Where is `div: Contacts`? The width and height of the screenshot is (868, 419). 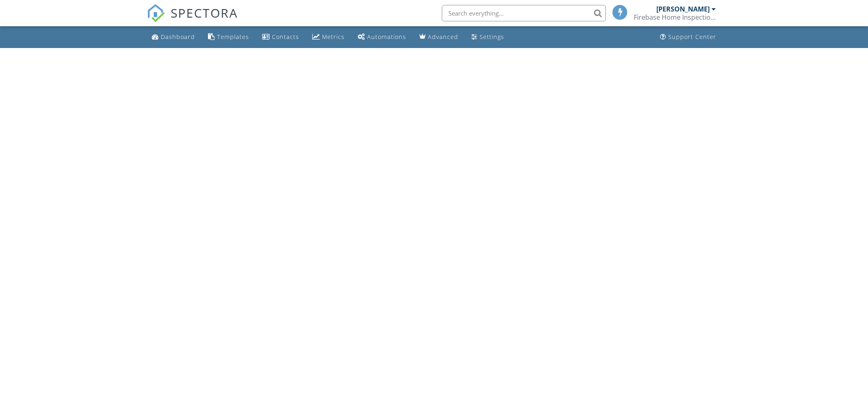
div: Contacts is located at coordinates (286, 36).